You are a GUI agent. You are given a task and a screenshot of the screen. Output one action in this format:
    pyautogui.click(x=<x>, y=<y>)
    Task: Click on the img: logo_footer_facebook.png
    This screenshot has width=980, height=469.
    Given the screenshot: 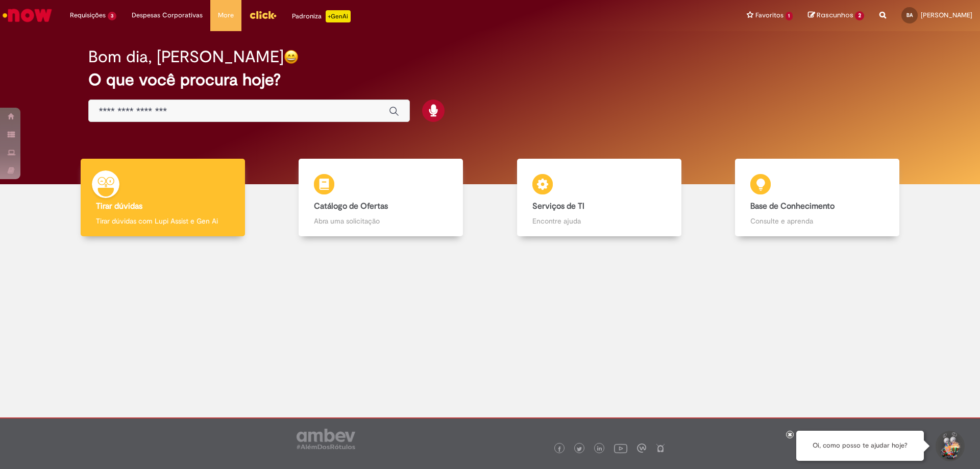 What is the action you would take?
    pyautogui.click(x=559, y=450)
    